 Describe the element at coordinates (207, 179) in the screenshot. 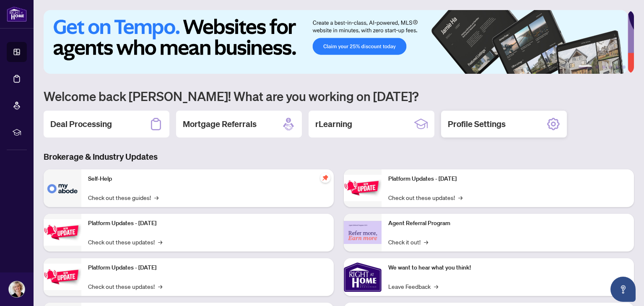

I see `p: Self-Help` at that location.